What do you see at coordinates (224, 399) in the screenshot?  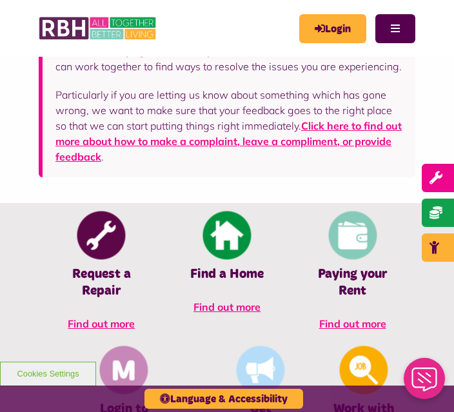 I see `button: Language & Accessibility` at bounding box center [224, 399].